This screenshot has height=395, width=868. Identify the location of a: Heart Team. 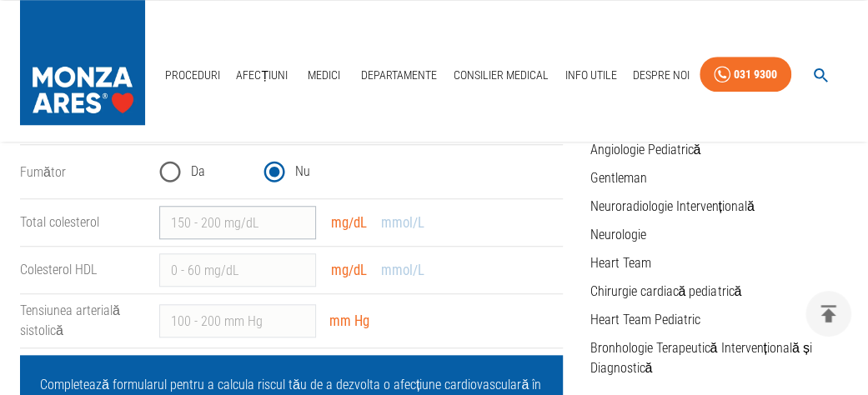
(619, 263).